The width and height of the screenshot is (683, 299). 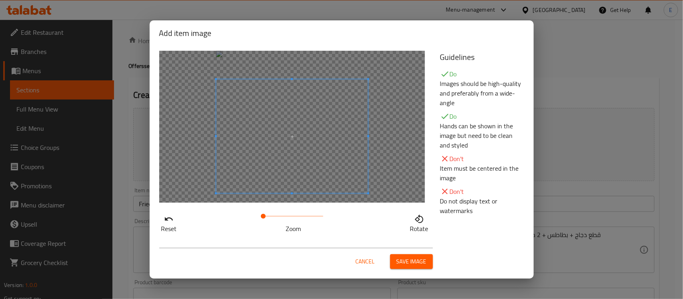 I want to click on h5: Guidelines, so click(x=482, y=57).